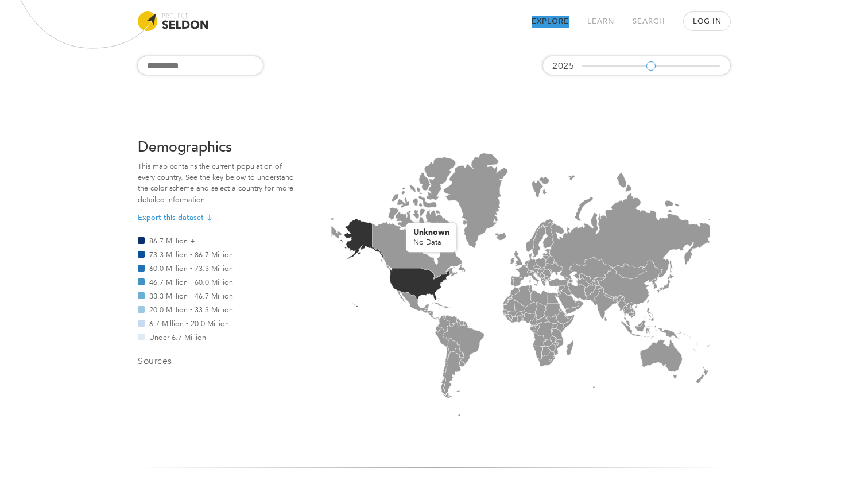 Image resolution: width=868 pixels, height=492 pixels. What do you see at coordinates (216, 241) in the screenshot?
I see `div: 86.7 Million +` at bounding box center [216, 241].